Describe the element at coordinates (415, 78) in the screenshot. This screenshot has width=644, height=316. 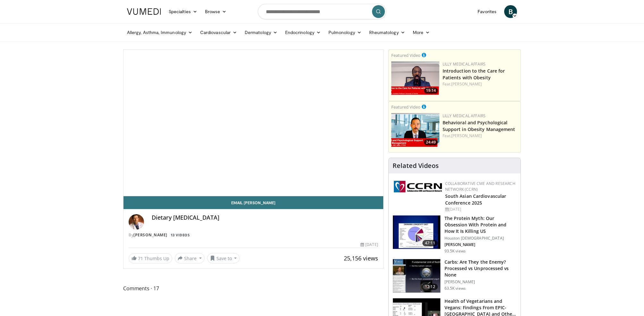
I see `a: 19:14` at that location.